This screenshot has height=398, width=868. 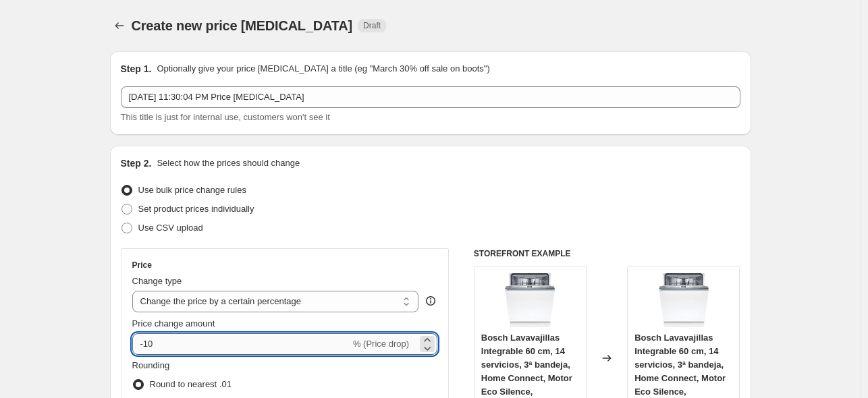 What do you see at coordinates (226, 117) in the screenshot?
I see `span: This title is just for internal use, customers won't see it` at bounding box center [226, 117].